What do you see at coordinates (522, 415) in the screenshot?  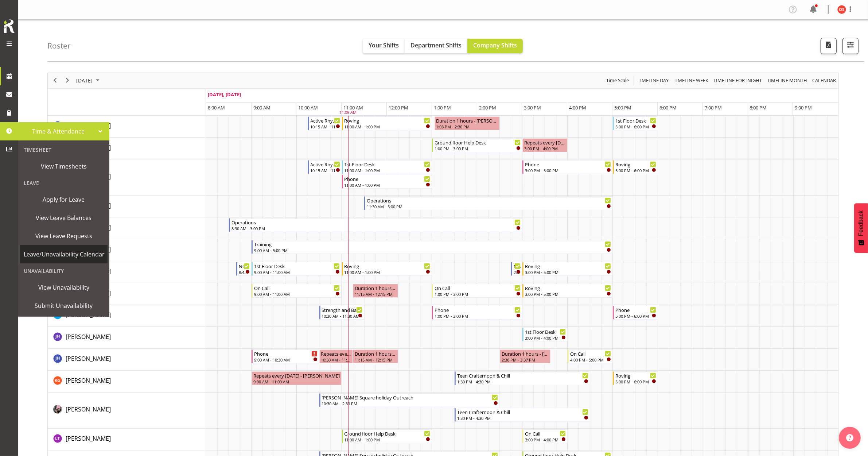 I see `div: Keyu Chen"s event - Teen Crafternoon & Chill Begin From Tuesday, September 23, 2025 at 1:30:00 PM...` at bounding box center [522, 415].